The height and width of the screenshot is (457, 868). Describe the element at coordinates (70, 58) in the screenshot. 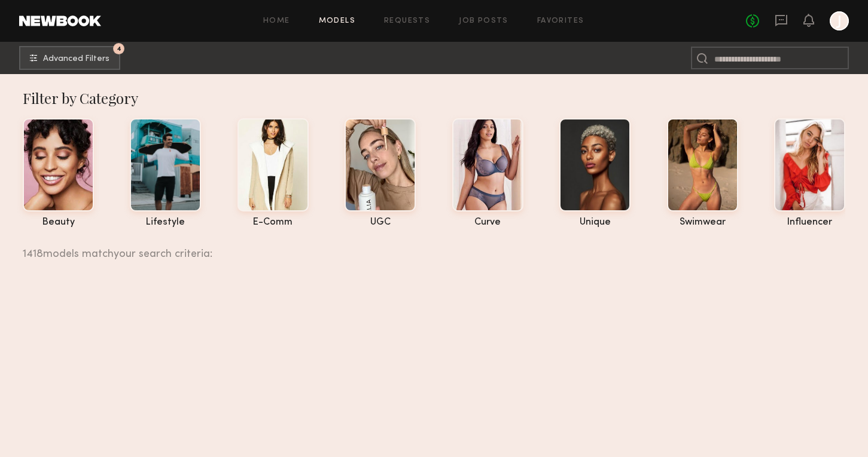

I see `button: 4Advanced Filters` at that location.